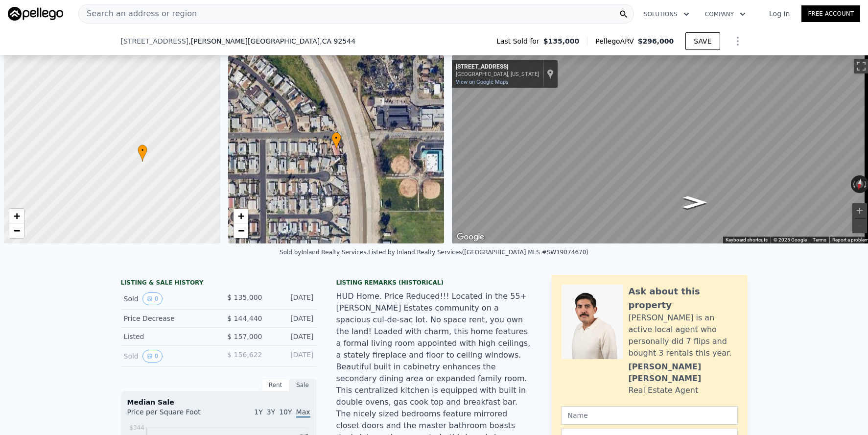 The height and width of the screenshot is (435, 868). What do you see at coordinates (168, 337) in the screenshot?
I see `div: Listed` at bounding box center [168, 337].